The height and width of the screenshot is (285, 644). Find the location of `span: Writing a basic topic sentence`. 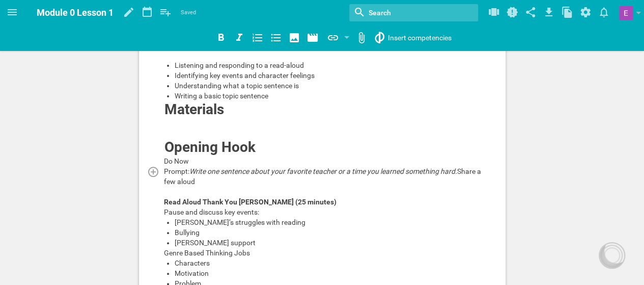

span: Writing a basic topic sentence is located at coordinates (221, 96).